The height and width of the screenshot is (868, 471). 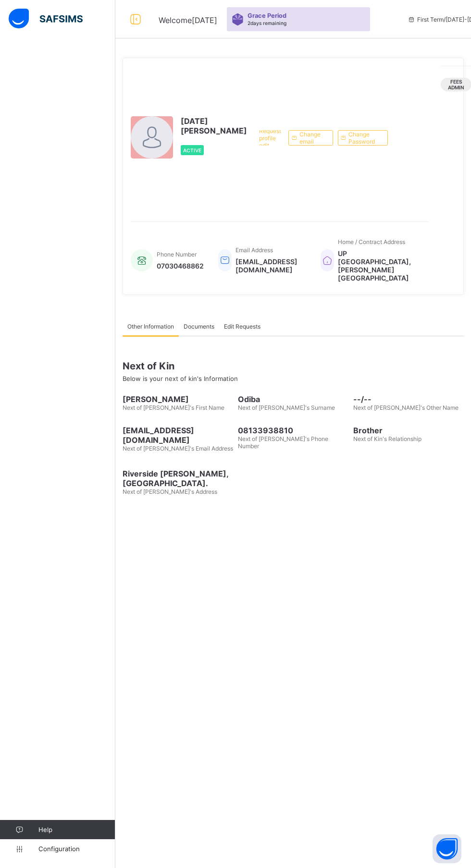 What do you see at coordinates (294, 366) in the screenshot?
I see `span: Next of Kin` at bounding box center [294, 366].